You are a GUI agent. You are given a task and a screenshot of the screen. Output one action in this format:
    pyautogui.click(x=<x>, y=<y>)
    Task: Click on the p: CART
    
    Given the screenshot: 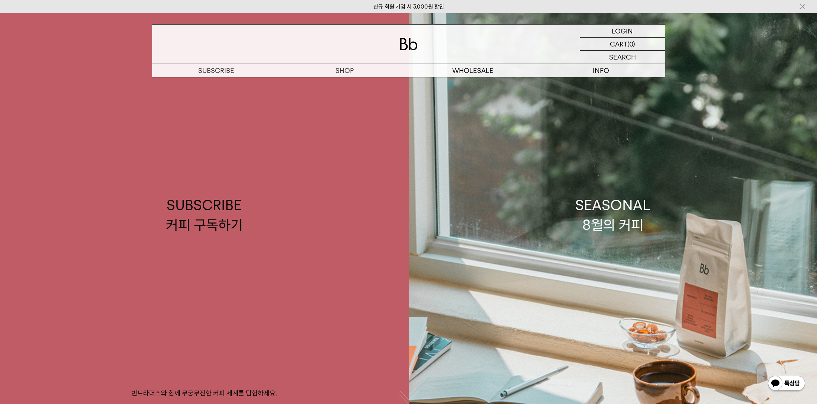 What is the action you would take?
    pyautogui.click(x=618, y=44)
    